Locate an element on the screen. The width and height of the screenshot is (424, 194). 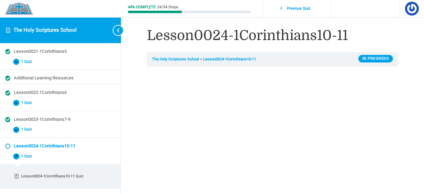
div: Additional Learning Resources is located at coordinates (65, 78).